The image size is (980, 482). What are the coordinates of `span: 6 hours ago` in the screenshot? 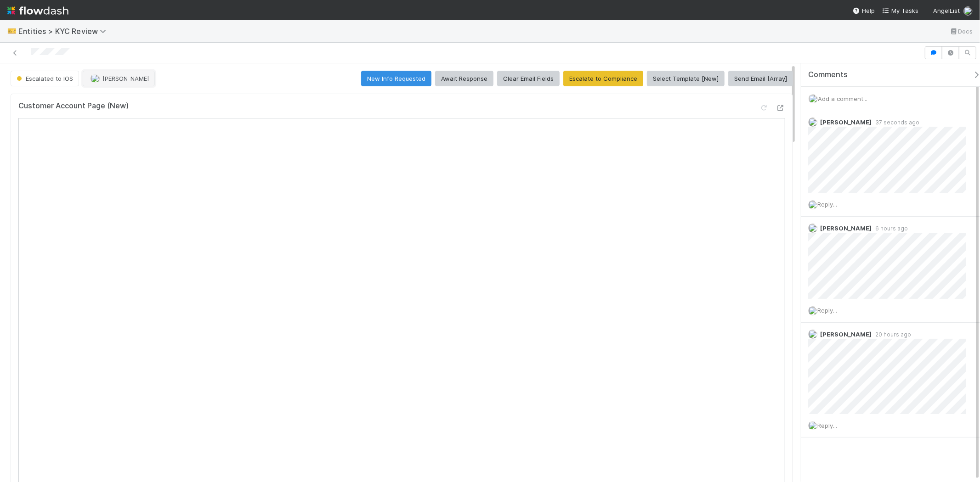 It's located at (889, 228).